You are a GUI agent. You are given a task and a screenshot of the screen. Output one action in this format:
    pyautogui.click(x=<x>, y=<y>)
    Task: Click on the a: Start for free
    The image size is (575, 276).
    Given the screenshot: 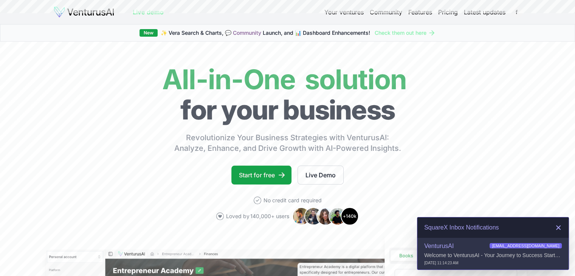 What is the action you would take?
    pyautogui.click(x=261, y=175)
    